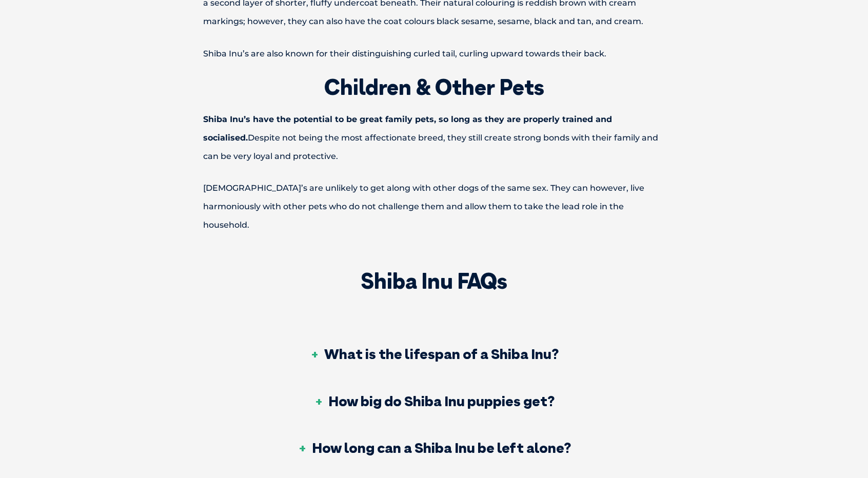 This screenshot has height=478, width=868. I want to click on p: Despite not being the most affectionate breed, they still create strong bonds with their family a..., so click(434, 138).